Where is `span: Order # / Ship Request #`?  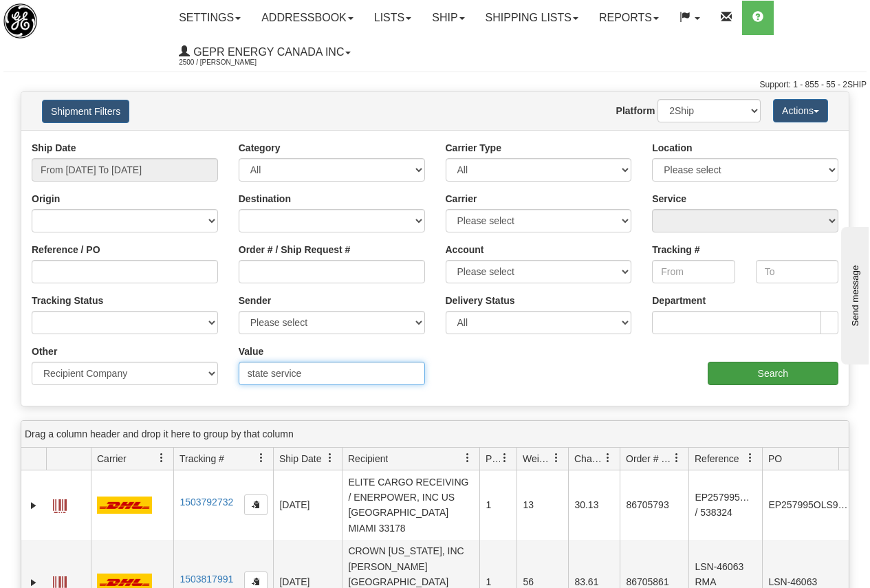
span: Order # / Ship Request # is located at coordinates (648, 458).